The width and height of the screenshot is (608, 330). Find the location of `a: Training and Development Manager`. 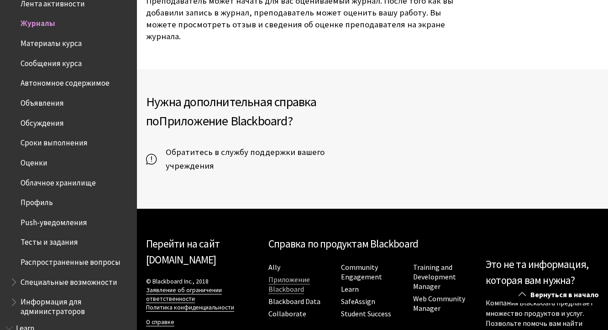

a: Training and Development Manager is located at coordinates (434, 277).